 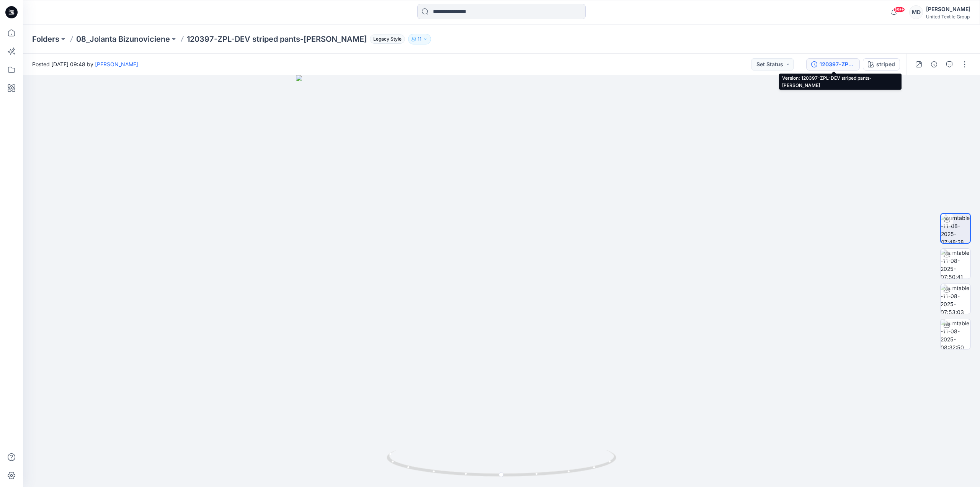 What do you see at coordinates (916, 12) in the screenshot?
I see `div: MD` at bounding box center [916, 12].